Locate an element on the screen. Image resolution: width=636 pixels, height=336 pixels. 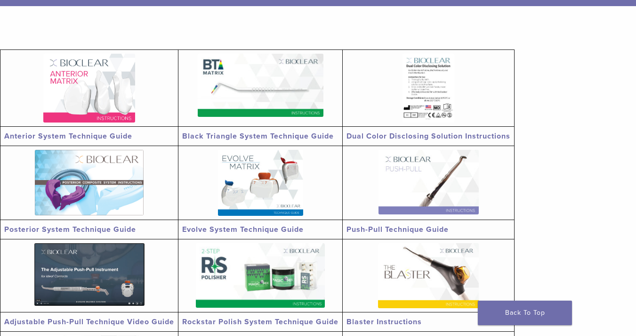
a: Black Triangle System Technique Guide is located at coordinates (258, 136).